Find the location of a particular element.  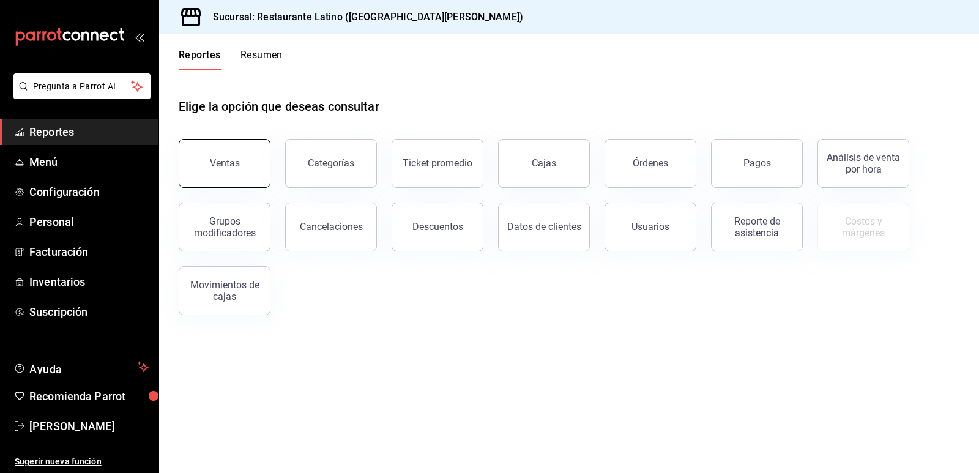

button: Descuentos is located at coordinates (437, 227).